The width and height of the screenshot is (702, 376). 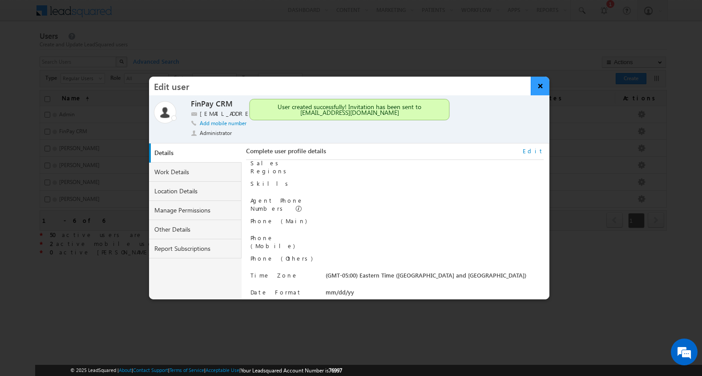 What do you see at coordinates (224, 104) in the screenshot?
I see `label: CRM` at bounding box center [224, 104].